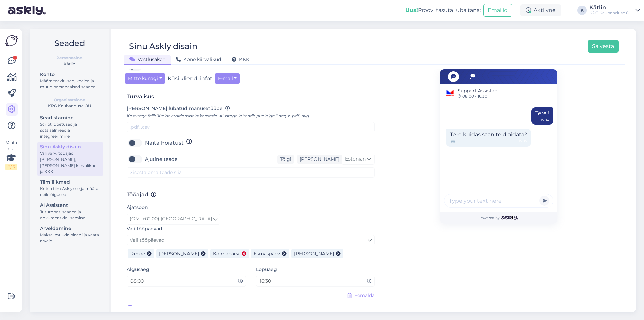 This screenshot has height=320, width=644. What do you see at coordinates (70, 80) in the screenshot?
I see `a: KontoMäära teavitused, keeled ja muud personaalsed seaded` at bounding box center [70, 80].